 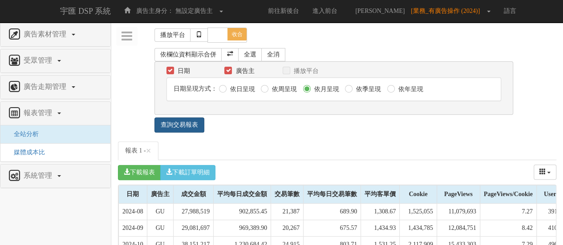 I want to click on td: 27,988,519, so click(x=193, y=212).